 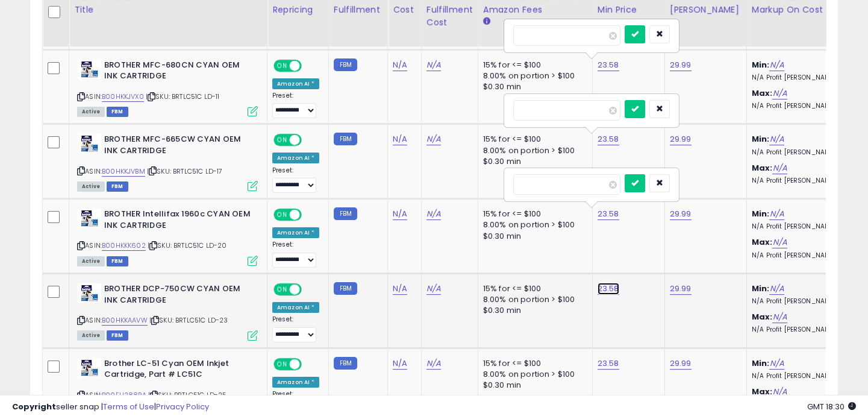 What do you see at coordinates (124, 320) in the screenshot?
I see `a: B00HKKAAVW` at bounding box center [124, 320].